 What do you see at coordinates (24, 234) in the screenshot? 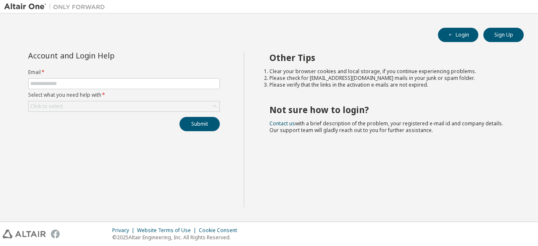
I see `img: altair_logo.svg` at bounding box center [24, 234].